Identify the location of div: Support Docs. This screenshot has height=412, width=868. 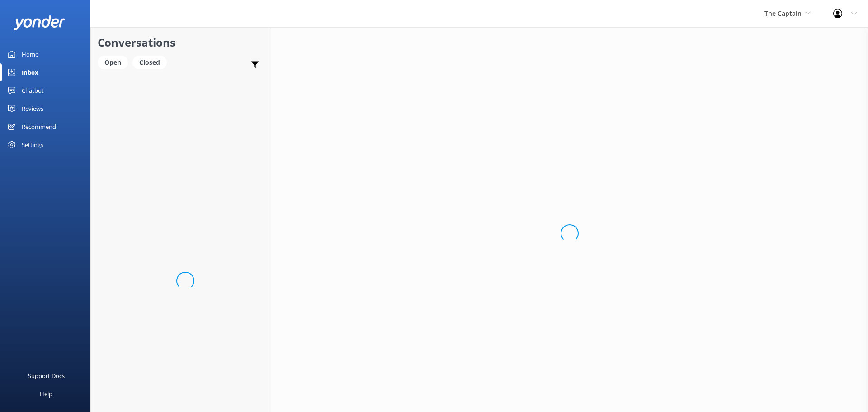
(46, 376).